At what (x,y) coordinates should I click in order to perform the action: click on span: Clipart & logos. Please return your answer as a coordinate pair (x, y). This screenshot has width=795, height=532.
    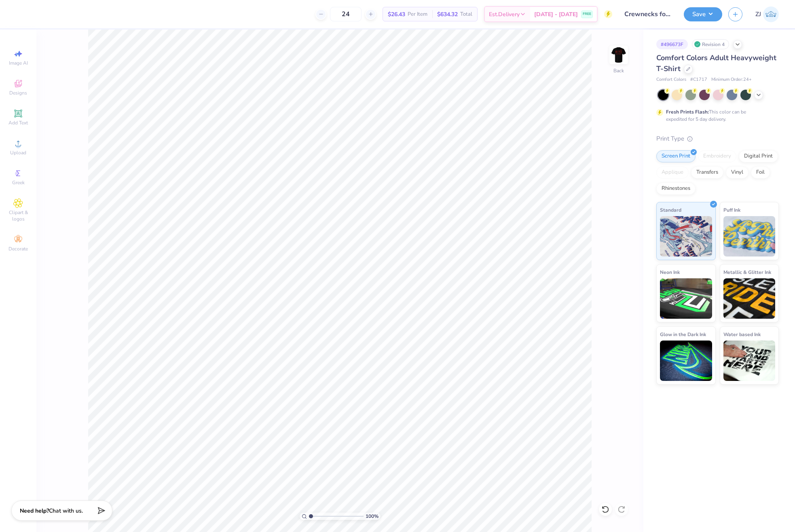
    Looking at the image, I should click on (18, 216).